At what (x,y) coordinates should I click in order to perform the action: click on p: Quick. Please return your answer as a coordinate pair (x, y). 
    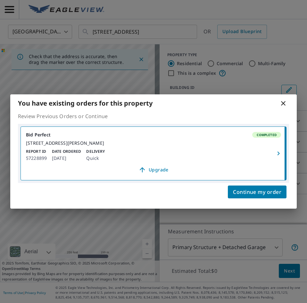
    Looking at the image, I should click on (96, 158).